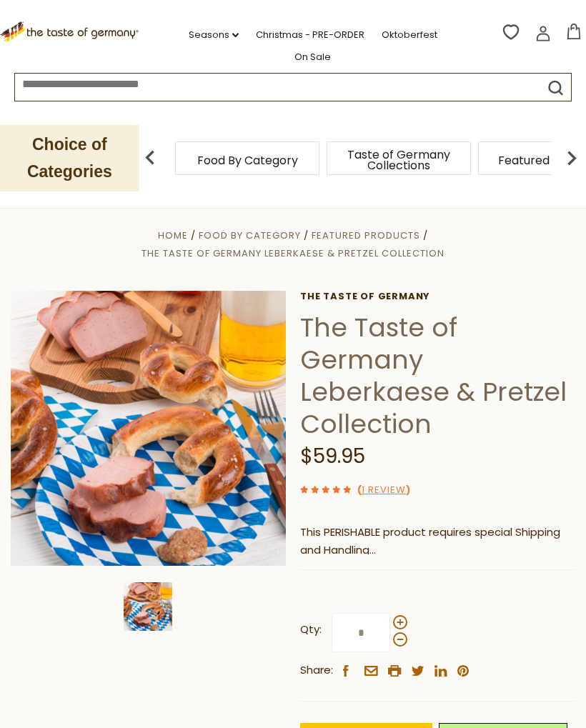 This screenshot has height=728, width=586. What do you see at coordinates (571, 158) in the screenshot?
I see `img: next arrow` at bounding box center [571, 158].